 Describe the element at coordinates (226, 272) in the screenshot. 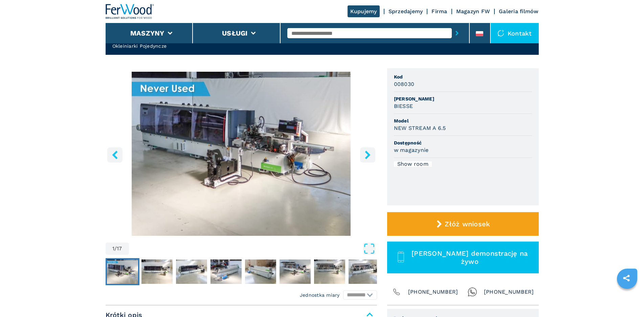

I see `button: Go to Slide 4` at that location.